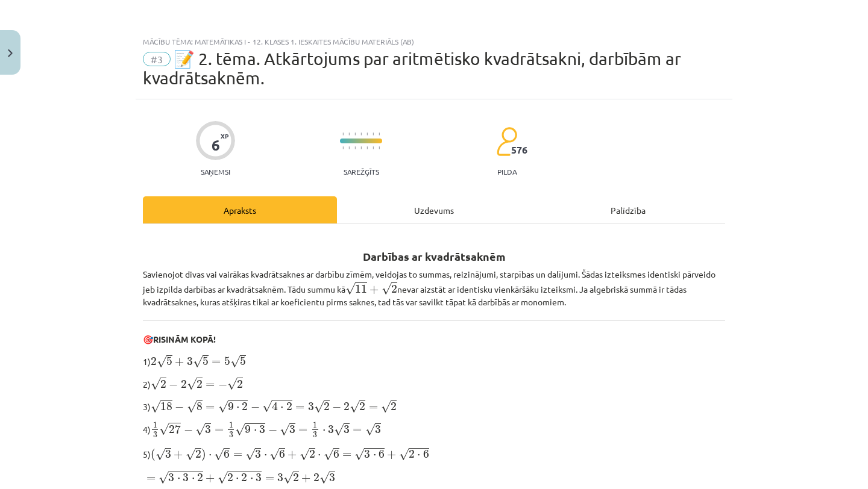  What do you see at coordinates (434, 42) in the screenshot?
I see `div: Mācību tēma: Matemātikas i - 12. klases 1. ieskaites mācību materiāls (ab)` at bounding box center [434, 42].